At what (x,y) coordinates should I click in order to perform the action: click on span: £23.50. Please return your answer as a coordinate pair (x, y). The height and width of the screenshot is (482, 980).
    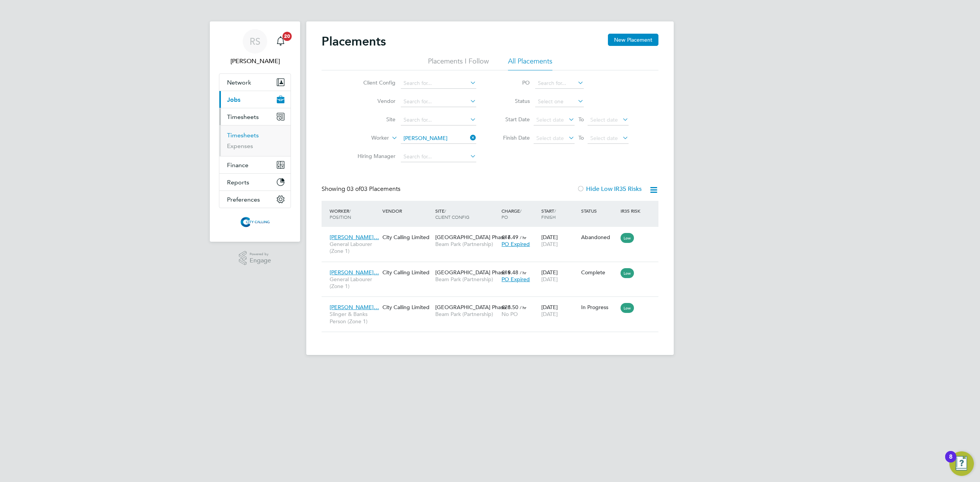
    Looking at the image, I should click on (510, 307).